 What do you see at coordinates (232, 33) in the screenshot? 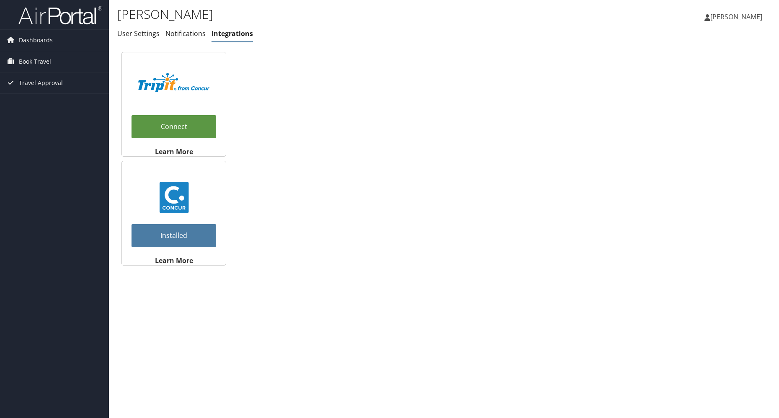
I see `a: Integrations` at bounding box center [232, 33].